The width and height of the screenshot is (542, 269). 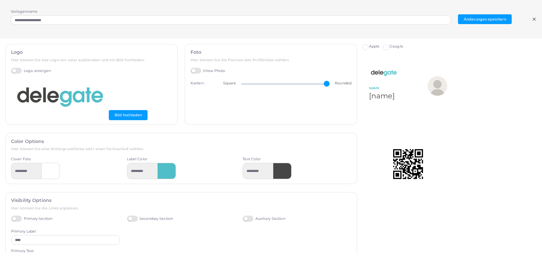 What do you see at coordinates (31, 71) in the screenshot?
I see `label: Logo anzeigen` at bounding box center [31, 71].